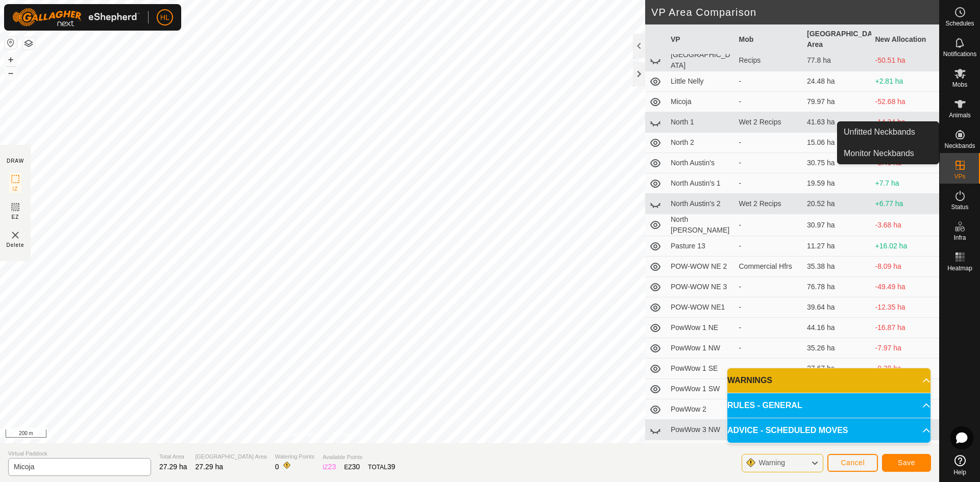 This screenshot has width=980, height=482. What do you see at coordinates (906, 39) in the screenshot?
I see `th: New Allocation` at bounding box center [906, 39].